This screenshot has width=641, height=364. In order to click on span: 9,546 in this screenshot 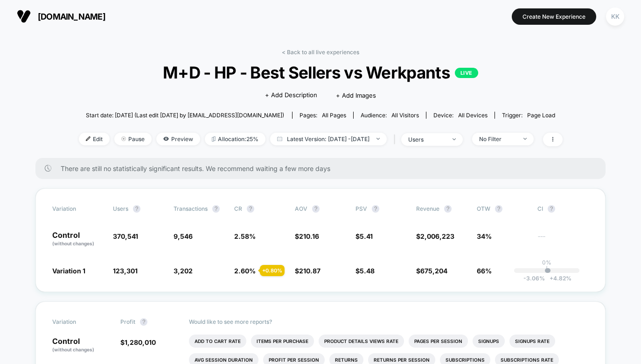, I will do `click(183, 235)`.